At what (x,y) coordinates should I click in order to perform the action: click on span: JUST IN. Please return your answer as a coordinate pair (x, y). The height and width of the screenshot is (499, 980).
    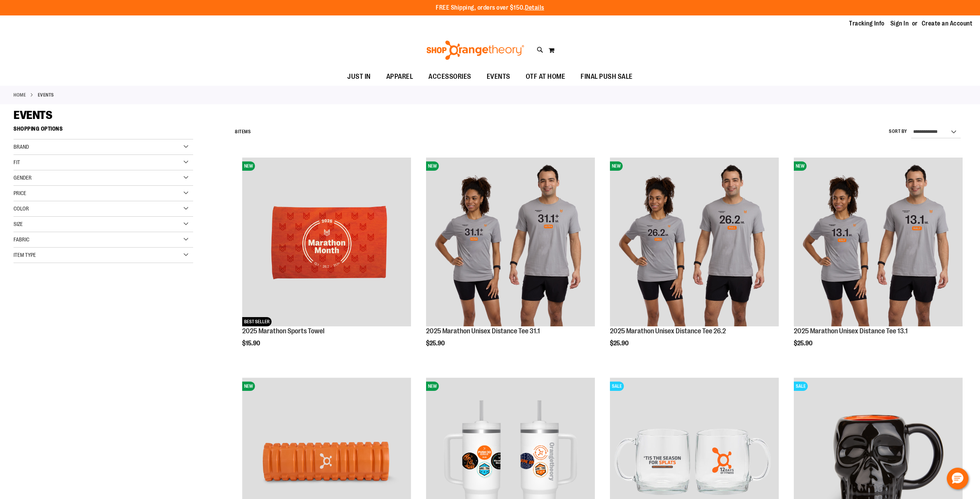
    Looking at the image, I should click on (359, 76).